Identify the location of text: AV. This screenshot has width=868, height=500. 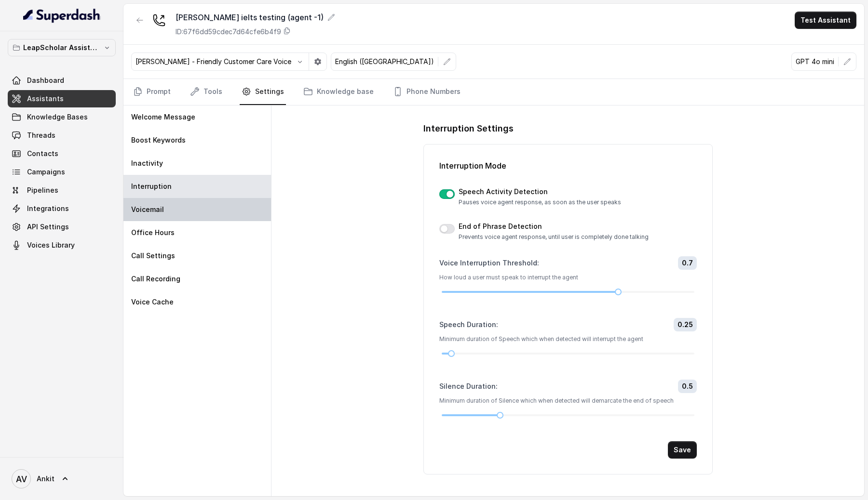
(21, 479).